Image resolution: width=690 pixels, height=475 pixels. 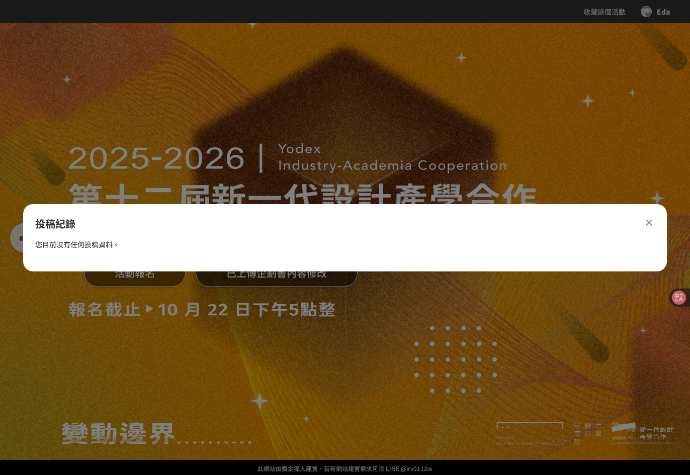 What do you see at coordinates (345, 468) in the screenshot?
I see `span: 可洽 LINE:` at bounding box center [345, 468].